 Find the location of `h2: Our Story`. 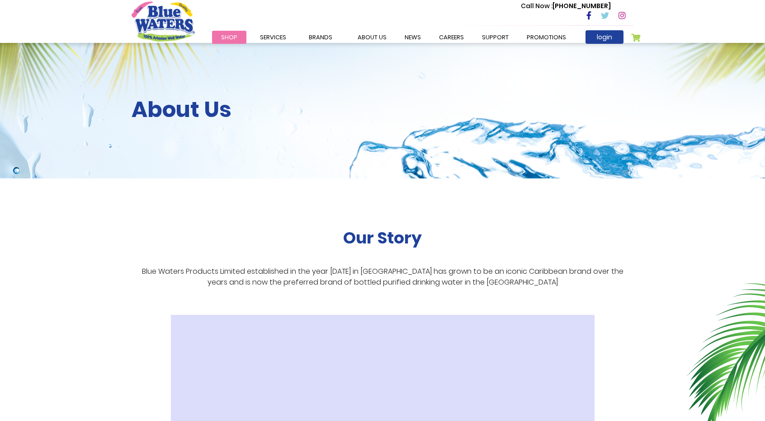

h2: Our Story is located at coordinates (382, 238).